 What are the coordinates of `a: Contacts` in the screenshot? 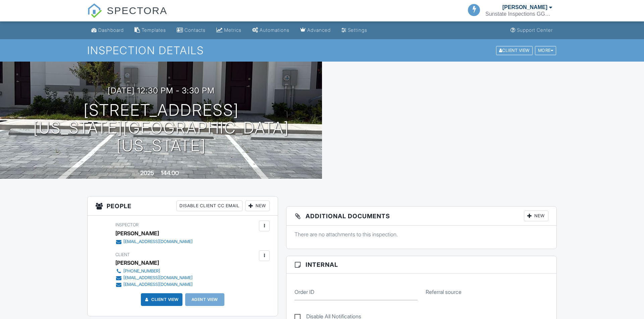 It's located at (191, 30).